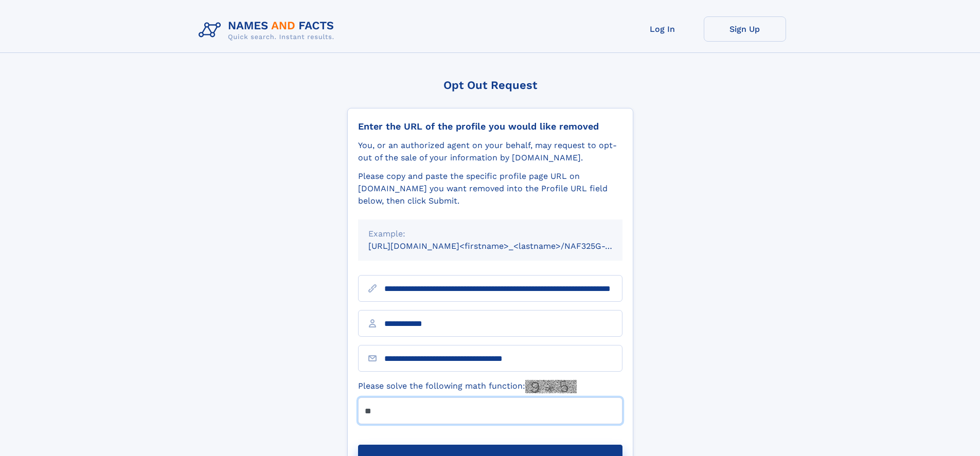  I want to click on img: Logo Names and Facts, so click(268, 31).